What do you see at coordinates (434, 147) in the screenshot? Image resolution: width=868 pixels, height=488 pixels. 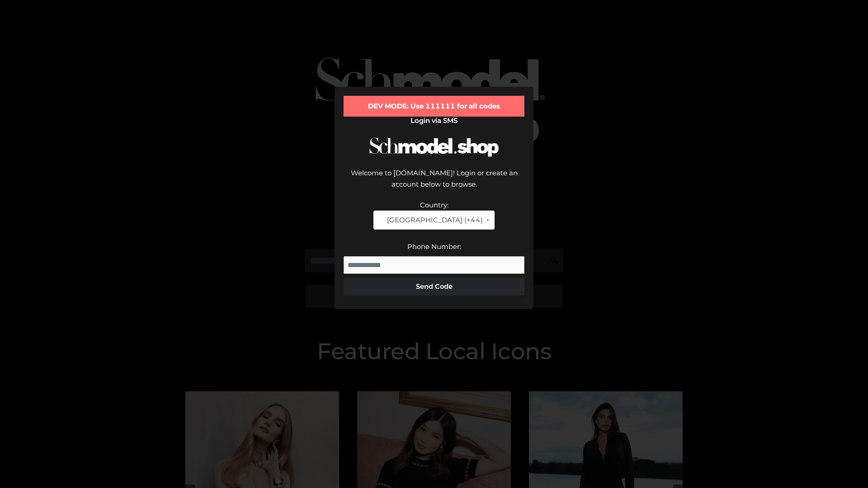 I see `img: Schmodel Logo` at bounding box center [434, 147].